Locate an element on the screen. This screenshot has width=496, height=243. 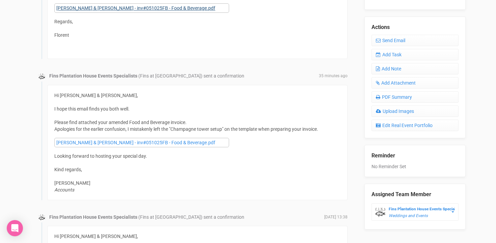
a: Add Note is located at coordinates (415, 69).